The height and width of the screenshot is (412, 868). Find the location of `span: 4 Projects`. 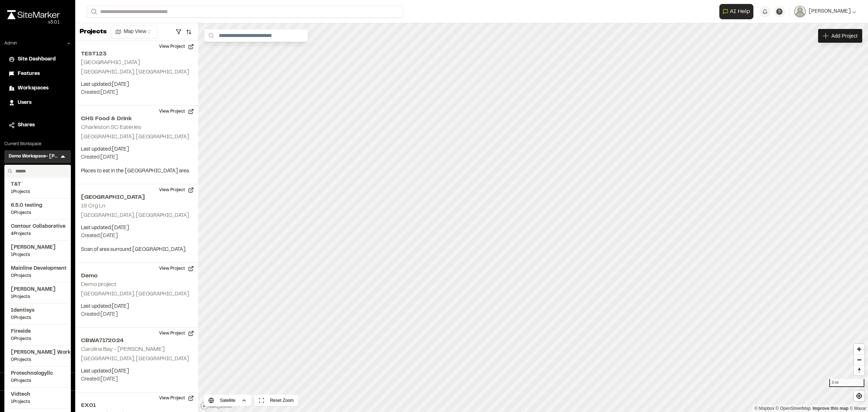

span: 4 Projects is located at coordinates (38, 234).